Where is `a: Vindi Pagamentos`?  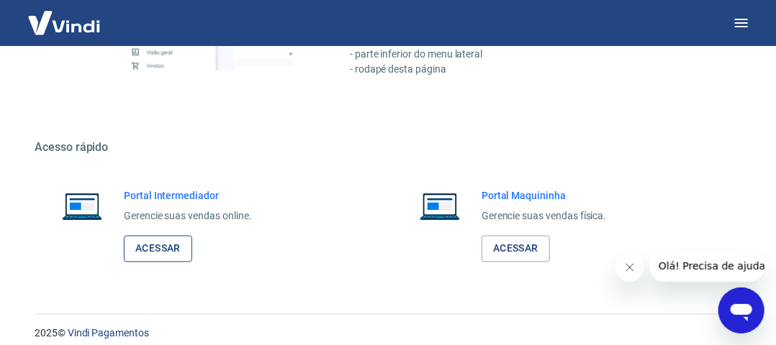 a: Vindi Pagamentos is located at coordinates (108, 334).